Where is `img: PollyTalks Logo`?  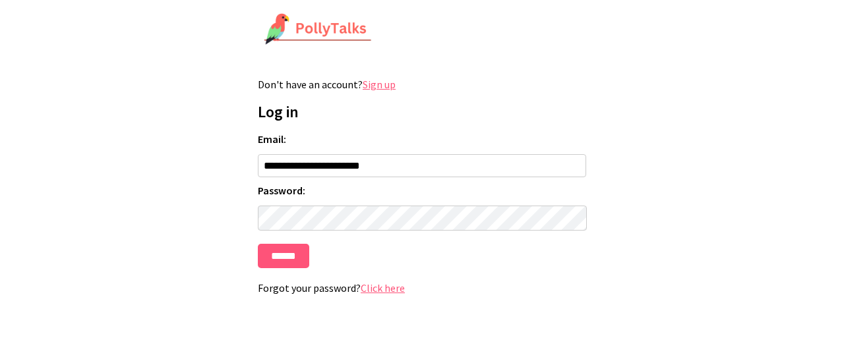
img: PollyTalks Logo is located at coordinates (318, 30).